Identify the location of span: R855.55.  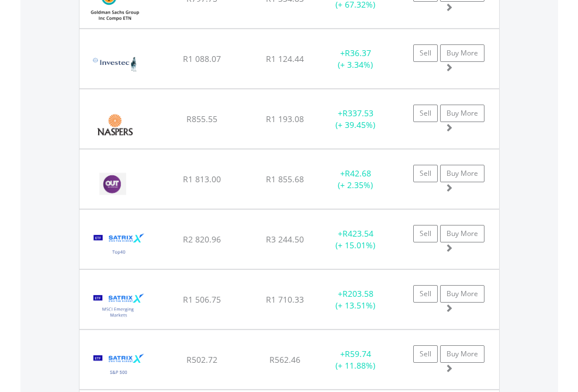
(202, 119).